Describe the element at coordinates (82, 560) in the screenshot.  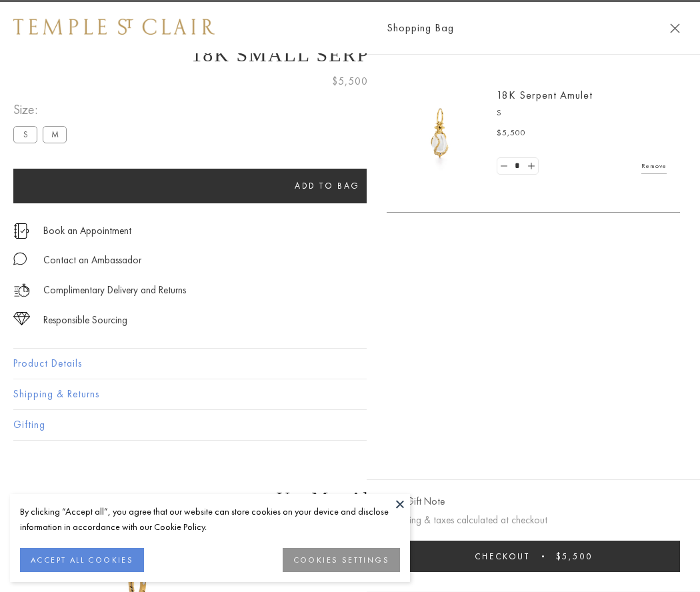
I see `button: ACCEPT ALL COOKIES` at that location.